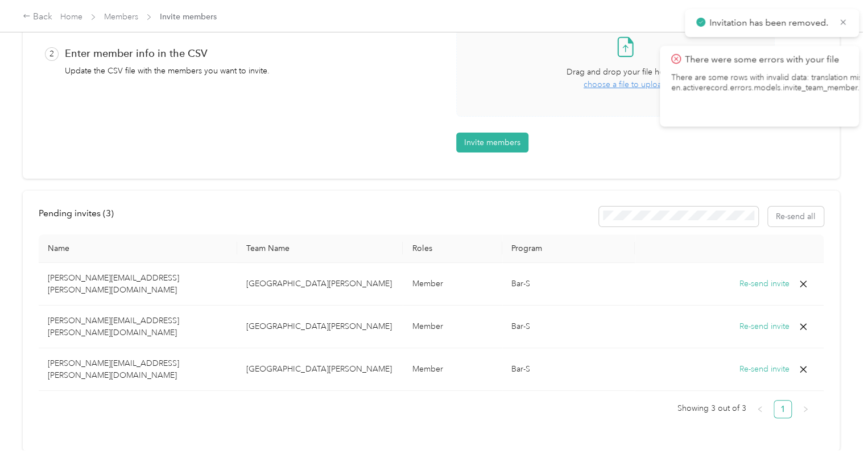  Describe the element at coordinates (319, 249) in the screenshot. I see `th: Team Name` at that location.